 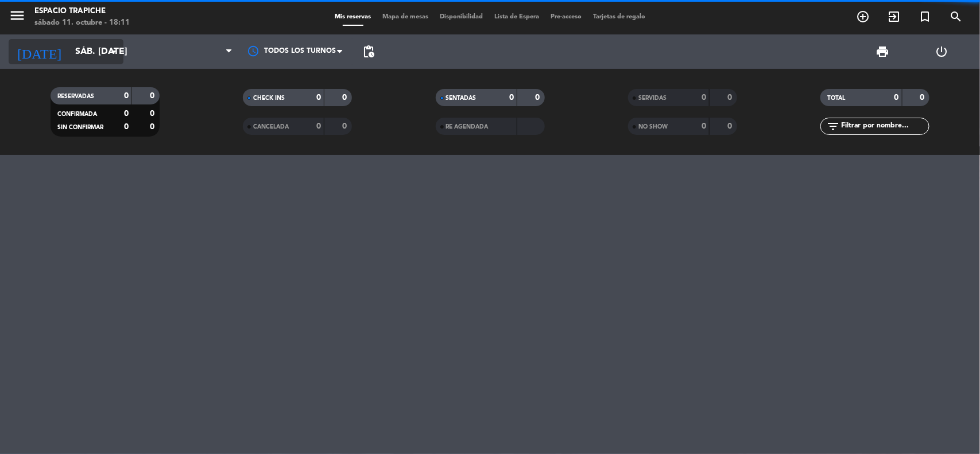 I want to click on i: power_settings_new, so click(x=942, y=52).